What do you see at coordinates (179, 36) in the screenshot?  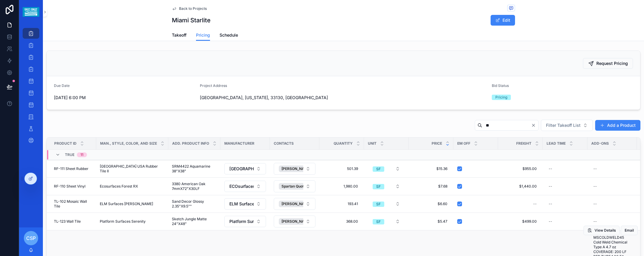 I see `a: Takeoff` at bounding box center [179, 36].